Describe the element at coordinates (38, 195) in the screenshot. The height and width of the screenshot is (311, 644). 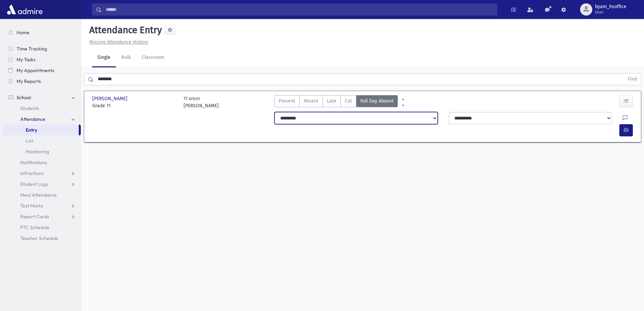
I see `span: Meal Attendance` at that location.